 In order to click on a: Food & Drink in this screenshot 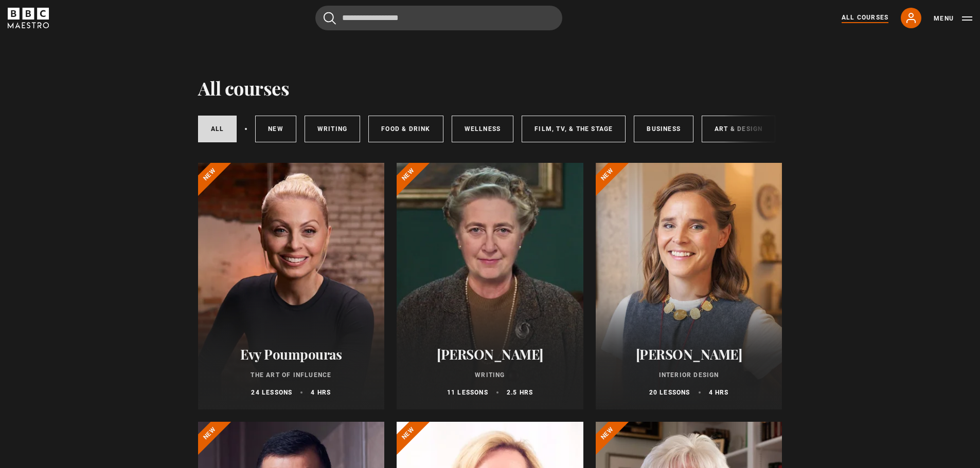, I will do `click(406, 129)`.